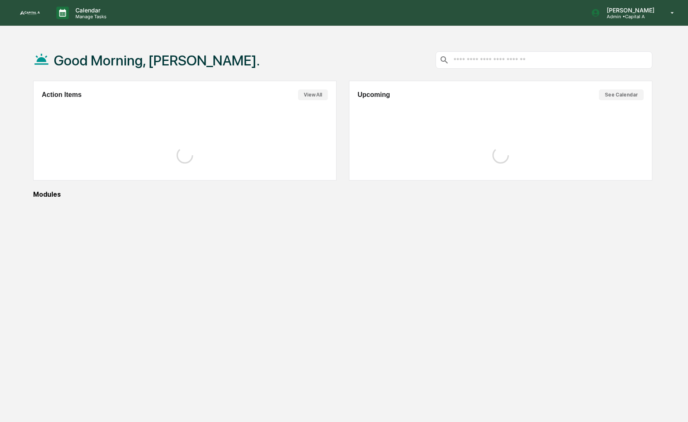 This screenshot has width=688, height=422. Describe the element at coordinates (90, 17) in the screenshot. I see `p: Manage Tasks` at that location.